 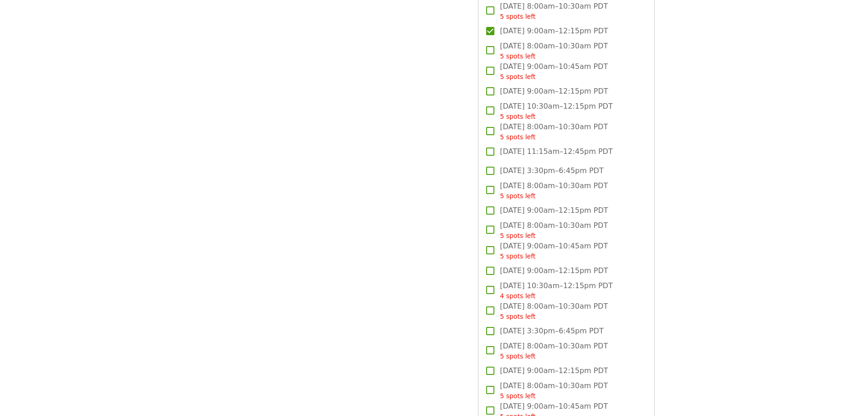 What do you see at coordinates (518, 296) in the screenshot?
I see `span: 4 spots left` at bounding box center [518, 296].